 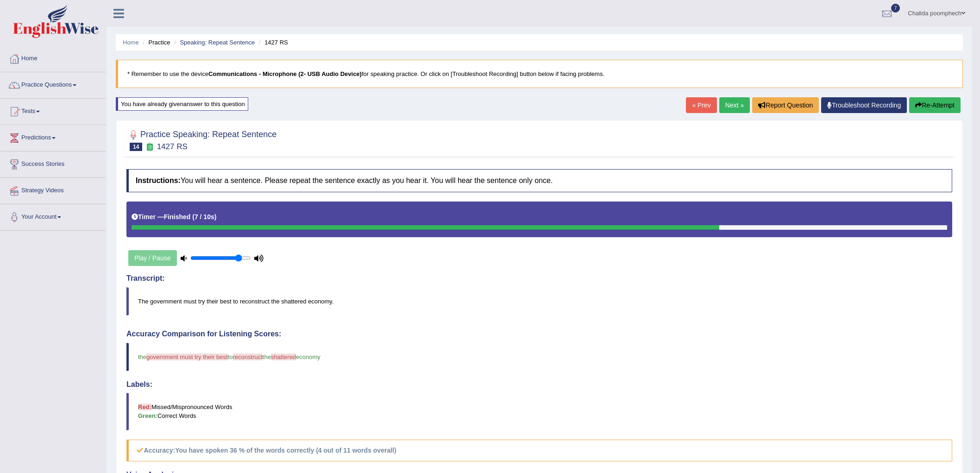 I want to click on a: « Prev, so click(x=701, y=105).